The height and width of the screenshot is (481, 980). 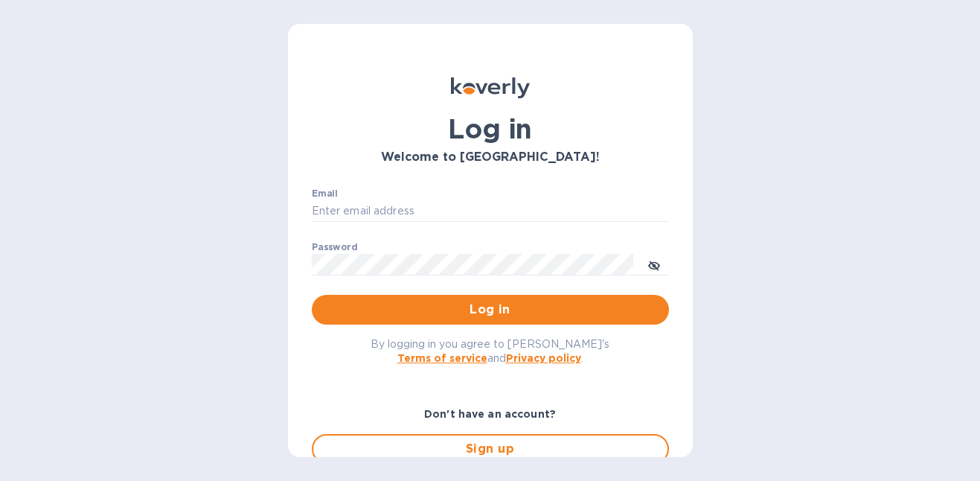 What do you see at coordinates (490, 310) in the screenshot?
I see `span: Log in` at bounding box center [490, 310].